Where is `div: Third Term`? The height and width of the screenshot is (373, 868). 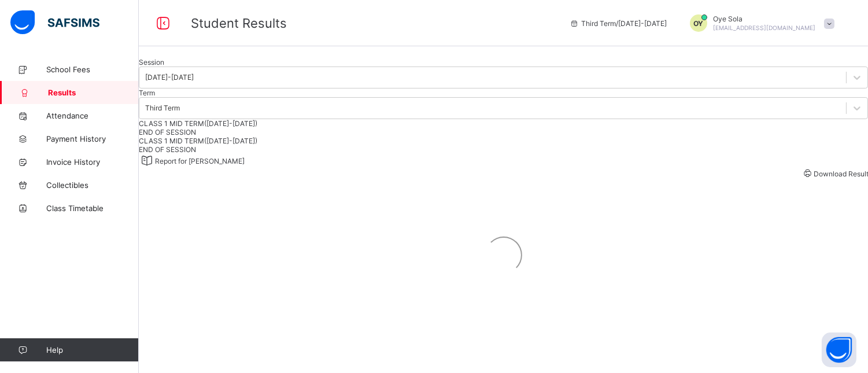 div: Third Term is located at coordinates (163, 108).